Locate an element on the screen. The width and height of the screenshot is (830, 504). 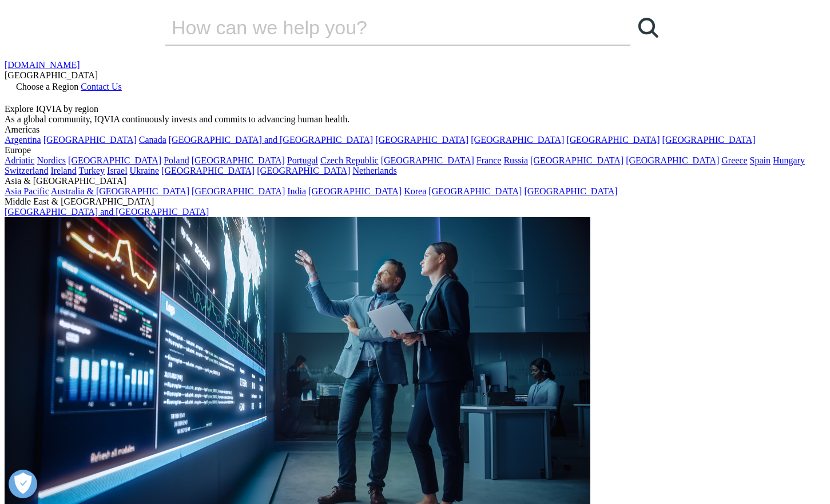
a: Switzerland is located at coordinates (27, 170).